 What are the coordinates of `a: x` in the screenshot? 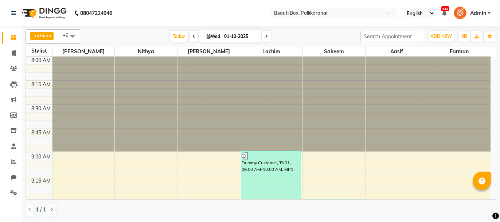 It's located at (50, 35).